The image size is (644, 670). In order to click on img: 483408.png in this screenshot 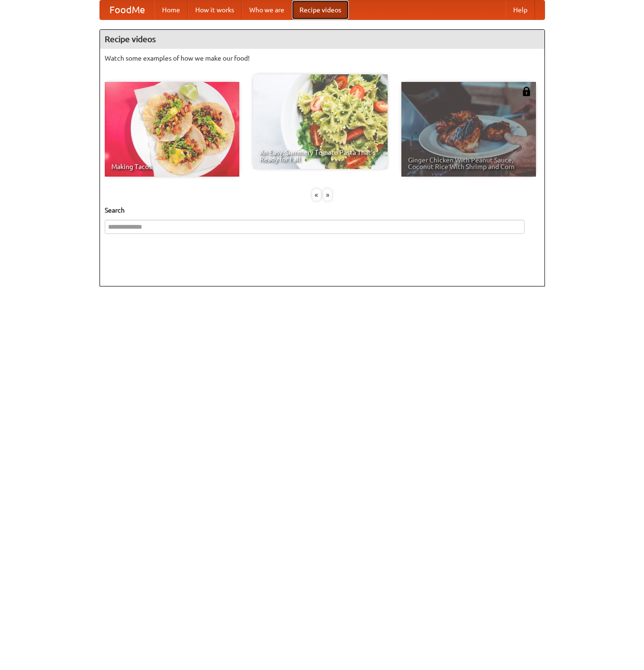, I will do `click(526, 92)`.